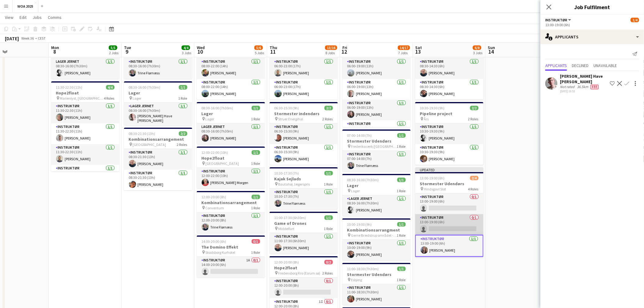  What do you see at coordinates (491, 51) in the screenshot?
I see `span: 14` at bounding box center [491, 51].